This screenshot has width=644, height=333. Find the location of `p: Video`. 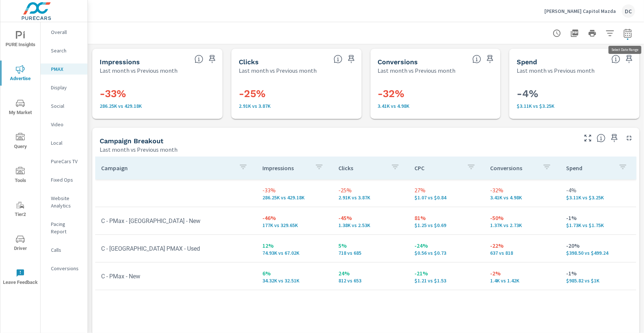

p: Video is located at coordinates (66, 124).